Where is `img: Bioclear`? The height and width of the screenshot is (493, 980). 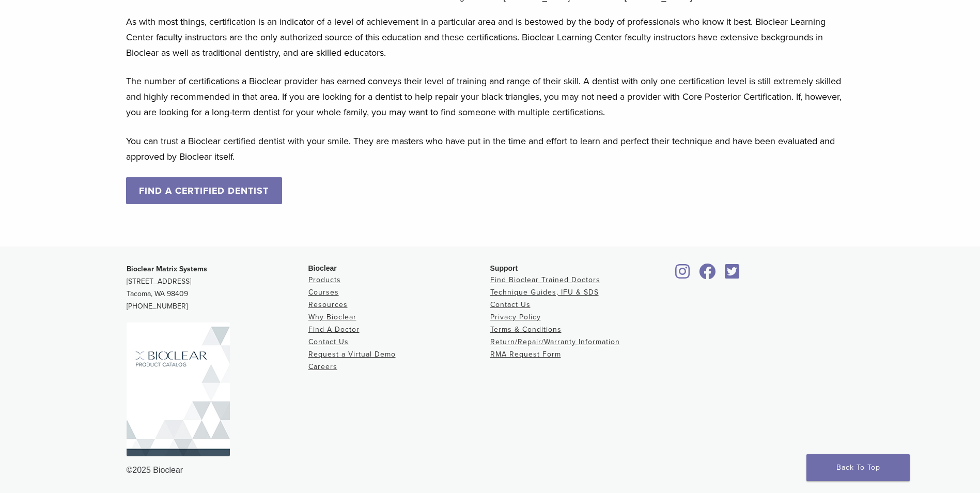 img: Bioclear is located at coordinates (178, 389).